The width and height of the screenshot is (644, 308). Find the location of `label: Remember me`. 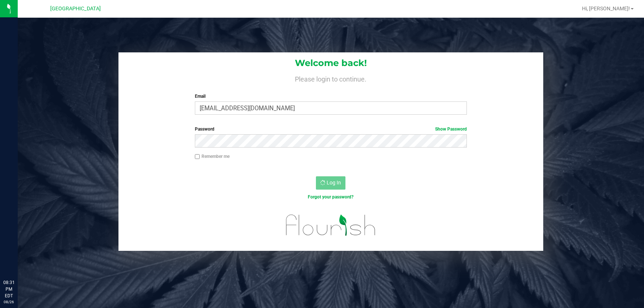

label: Remember me is located at coordinates (212, 156).